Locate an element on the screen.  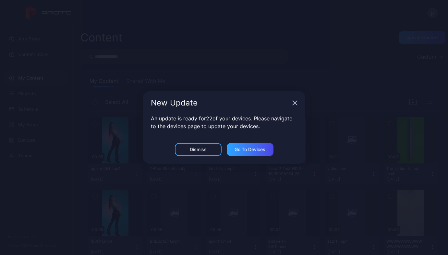
div: Dismiss is located at coordinates (198, 150).